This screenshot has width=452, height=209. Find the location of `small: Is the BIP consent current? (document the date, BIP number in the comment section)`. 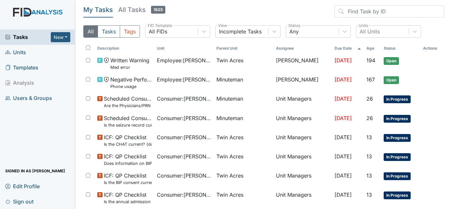

small: Is the BIP consent current? (document the date, BIP number in the comment section) is located at coordinates (127, 183).